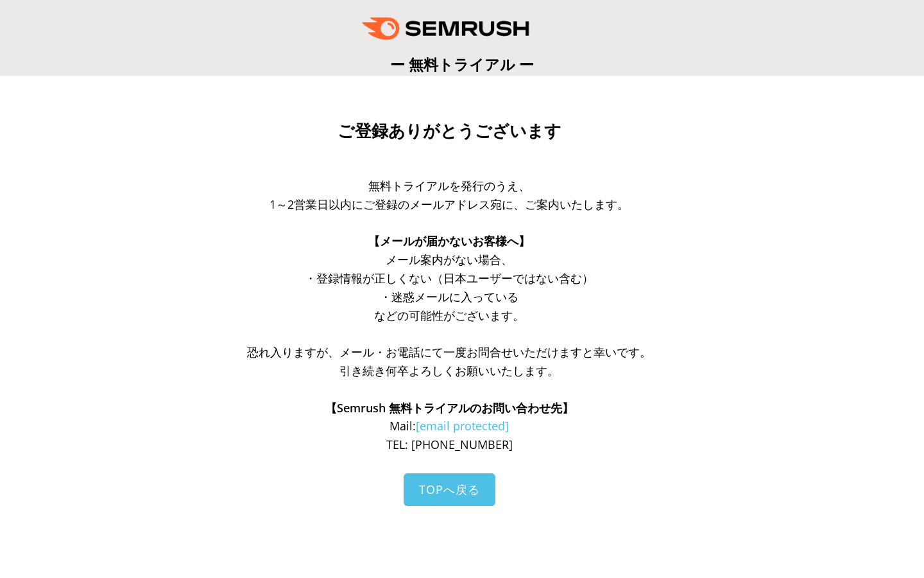 This screenshot has width=924, height=578. Describe the element at coordinates (449, 131) in the screenshot. I see `span: ご登録ありがとうございます` at that location.